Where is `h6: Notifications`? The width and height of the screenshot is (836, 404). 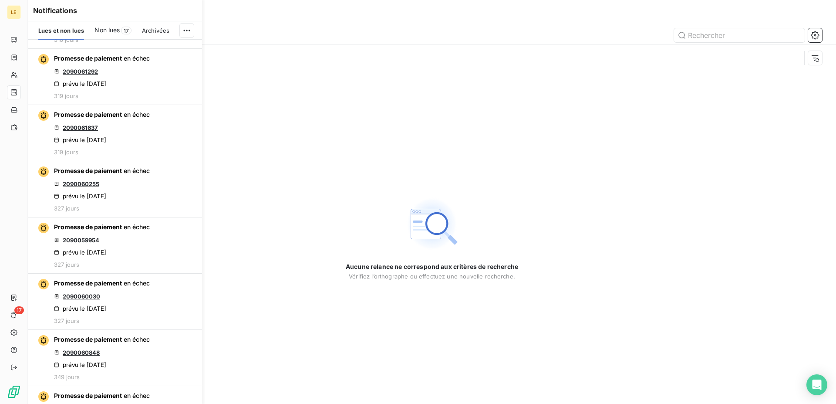
h6: Notifications is located at coordinates (115, 10).